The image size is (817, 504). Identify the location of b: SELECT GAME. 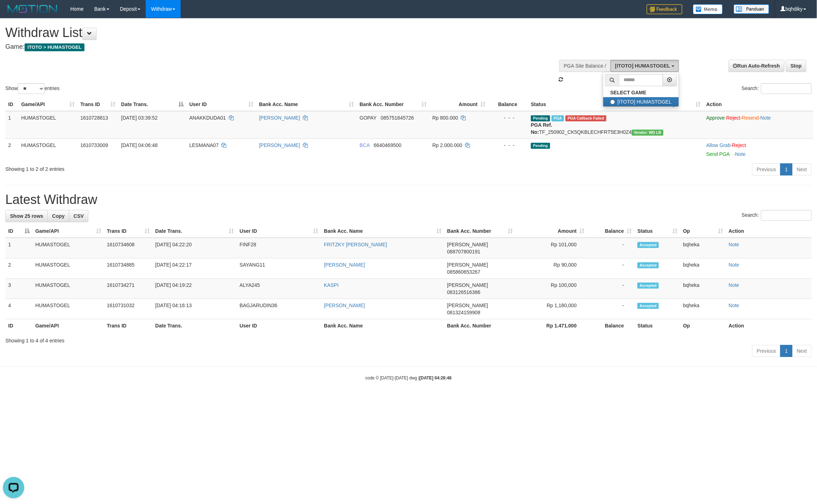
(628, 93).